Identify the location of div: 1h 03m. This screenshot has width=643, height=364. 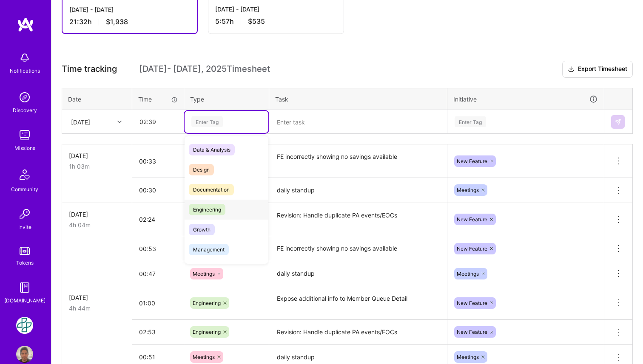
(97, 166).